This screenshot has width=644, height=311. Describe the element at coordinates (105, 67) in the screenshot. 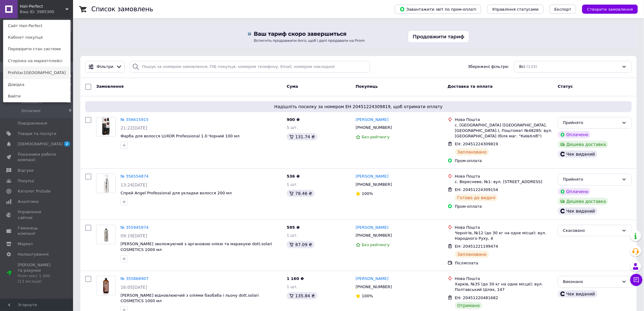

I see `span: Фільтри` at that location.